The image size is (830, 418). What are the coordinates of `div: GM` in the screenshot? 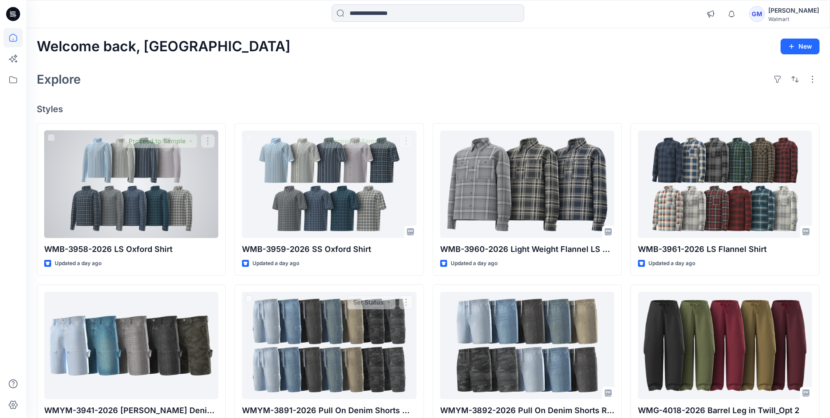 It's located at (757, 14).